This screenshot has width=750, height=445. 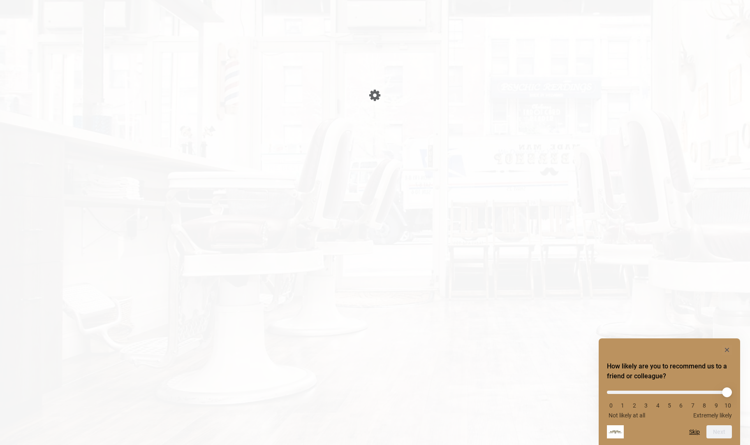 What do you see at coordinates (635, 405) in the screenshot?
I see `li: 2` at bounding box center [635, 405].